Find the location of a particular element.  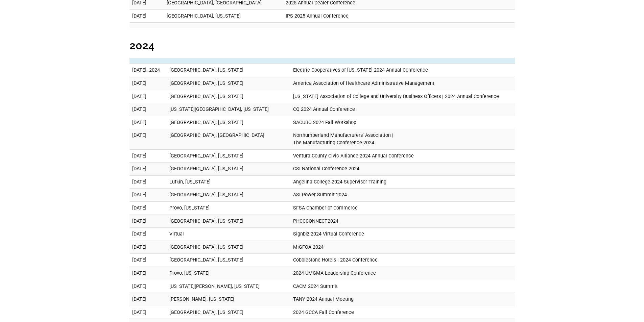

td: CSI National Conference 2024 is located at coordinates (402, 169).